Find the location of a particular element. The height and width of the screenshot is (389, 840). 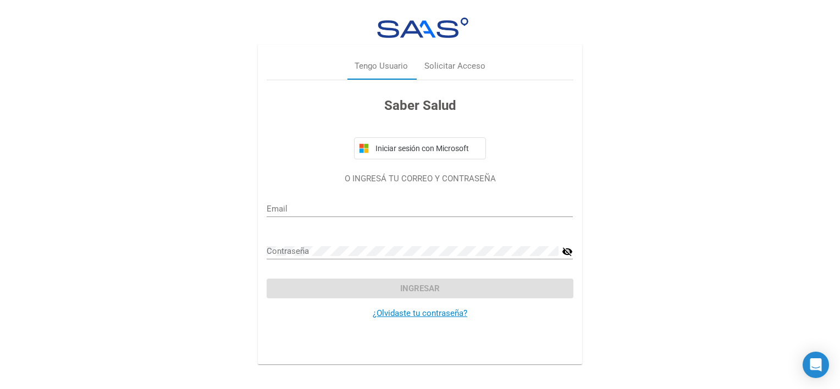

span: Ingresar is located at coordinates (420, 289).